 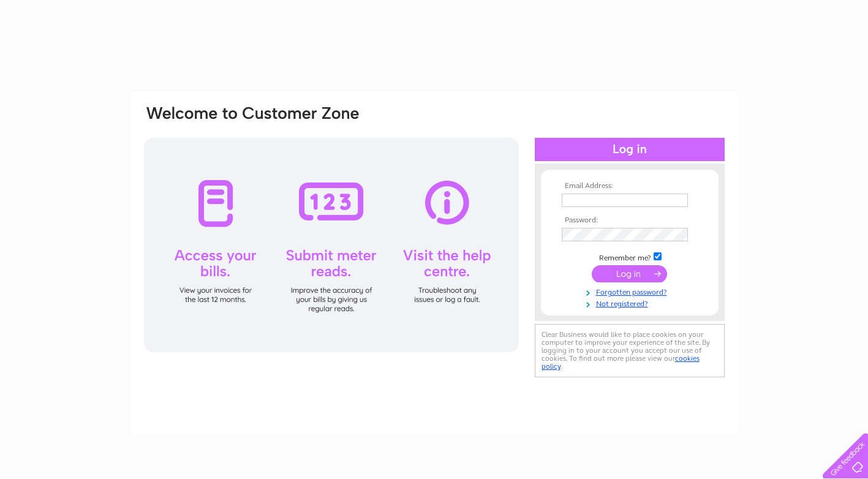 What do you see at coordinates (629, 221) in the screenshot?
I see `th: Password:` at bounding box center [629, 221].